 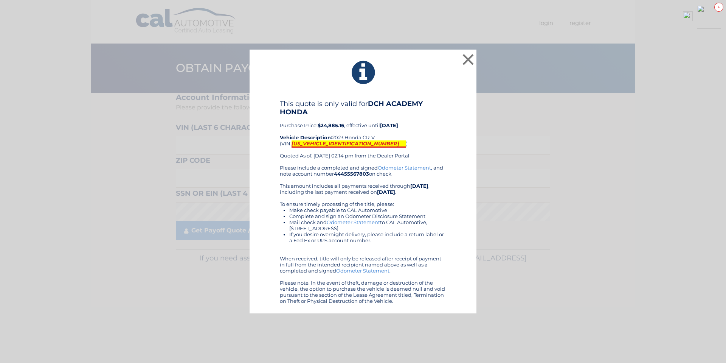 I want to click on strong: Vehicle Description:, so click(x=306, y=137).